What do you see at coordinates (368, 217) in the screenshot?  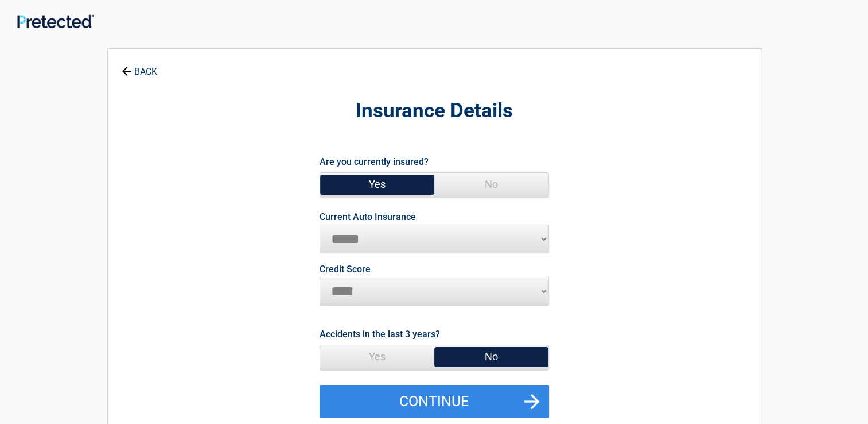 I see `label: Current Auto Insurance` at bounding box center [368, 217].